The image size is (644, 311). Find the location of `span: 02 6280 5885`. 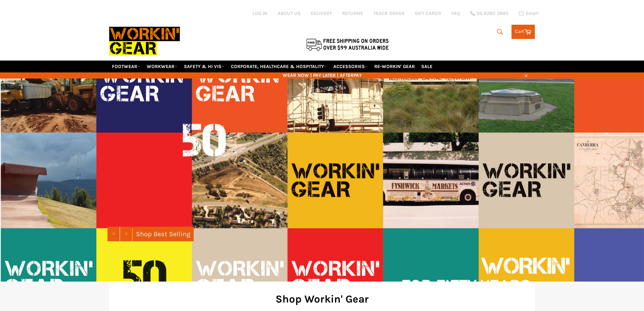

span: 02 6280 5885 is located at coordinates (493, 13).